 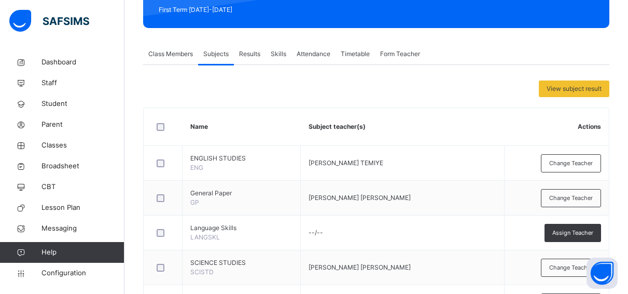 I want to click on span: Attendance, so click(x=313, y=54).